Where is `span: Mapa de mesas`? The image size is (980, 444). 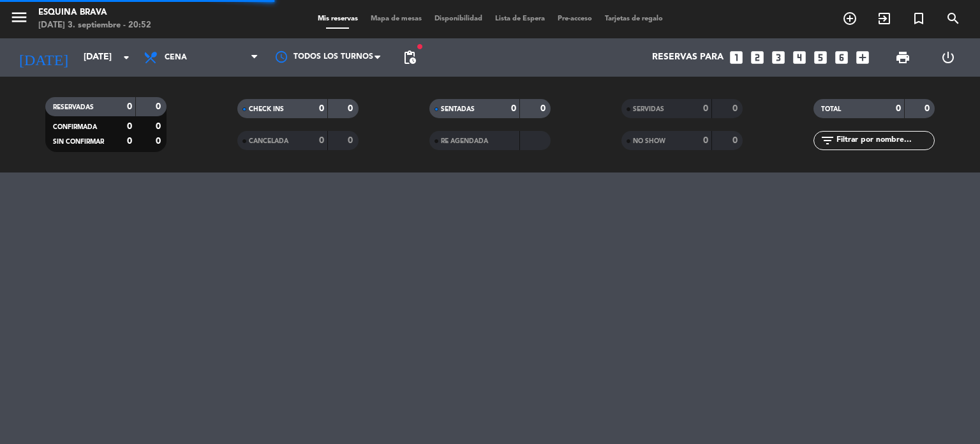 span: Mapa de mesas is located at coordinates (396, 19).